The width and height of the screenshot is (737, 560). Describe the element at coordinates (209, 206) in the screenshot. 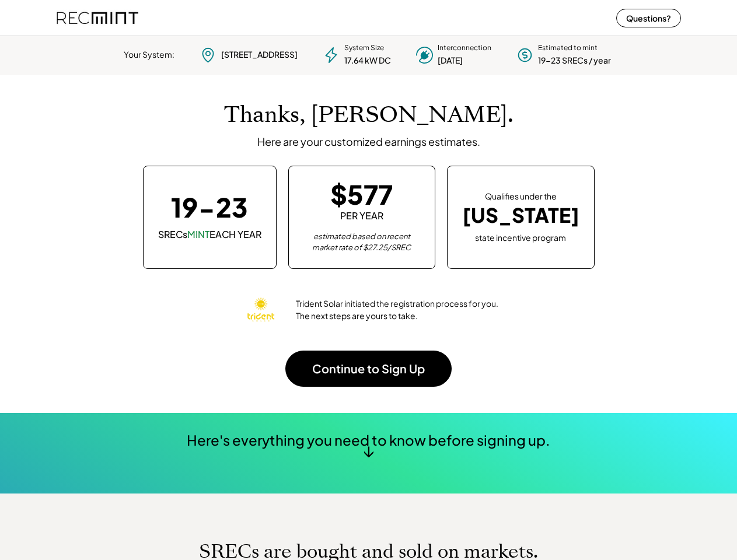

I see `div: 19-23` at that location.